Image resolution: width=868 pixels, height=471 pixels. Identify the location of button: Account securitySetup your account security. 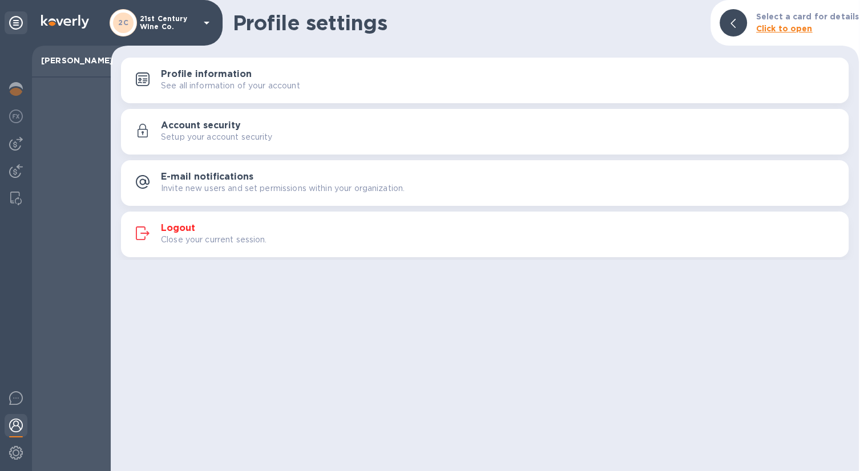
(485, 132).